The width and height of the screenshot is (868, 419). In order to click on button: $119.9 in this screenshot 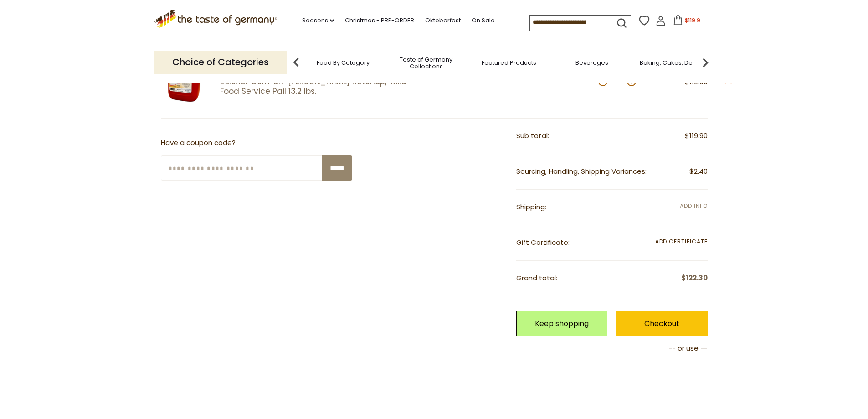, I will do `click(687, 22)`.